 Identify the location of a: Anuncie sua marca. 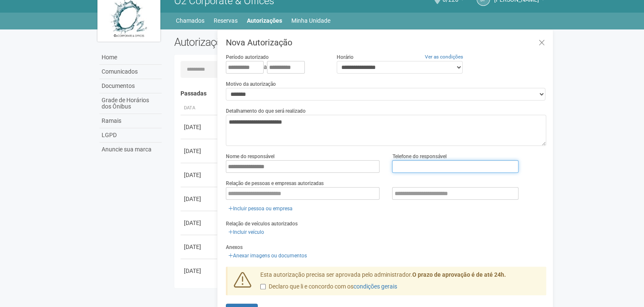
(131, 149).